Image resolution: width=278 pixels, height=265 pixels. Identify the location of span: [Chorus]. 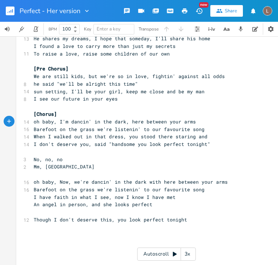
(45, 114).